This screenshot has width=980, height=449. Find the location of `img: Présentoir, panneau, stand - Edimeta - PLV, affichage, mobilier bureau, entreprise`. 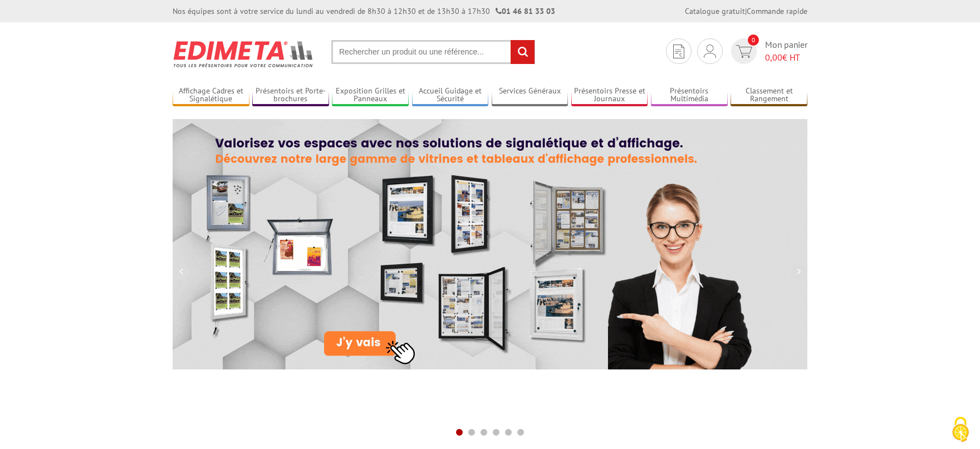

img: Présentoir, panneau, stand - Edimeta - PLV, affichage, mobilier bureau, entreprise is located at coordinates (243, 54).